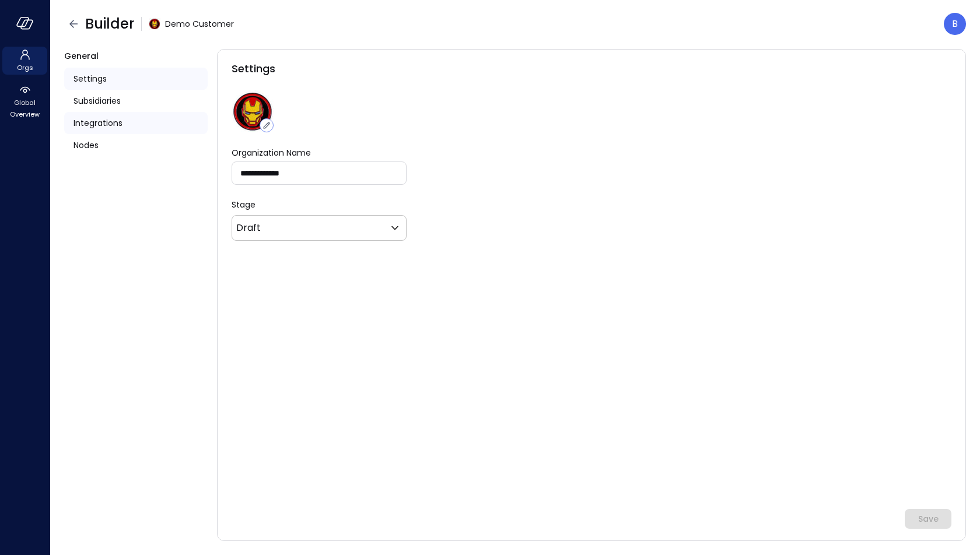 The image size is (980, 555). I want to click on span: Builder, so click(110, 24).